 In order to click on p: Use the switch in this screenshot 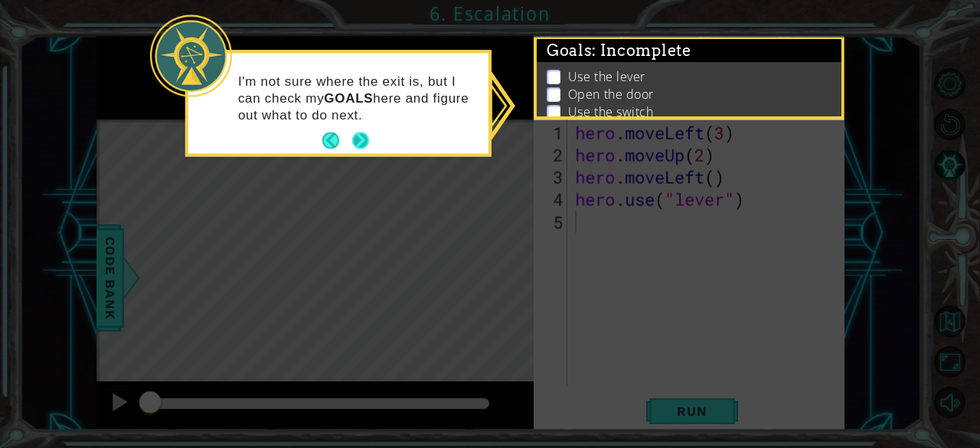, I will do `click(611, 112)`.